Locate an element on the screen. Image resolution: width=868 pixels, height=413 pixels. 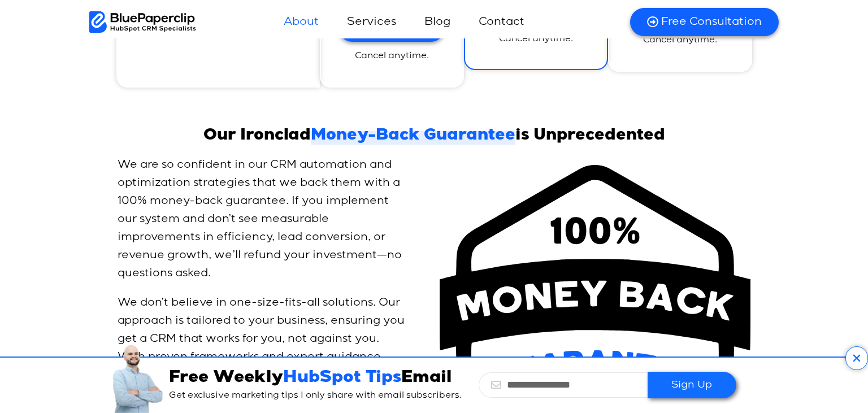
a: Free Consultation is located at coordinates (704, 22).